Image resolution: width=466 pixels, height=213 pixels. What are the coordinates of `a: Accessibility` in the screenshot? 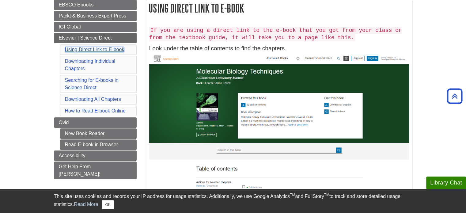 It's located at (95, 156).